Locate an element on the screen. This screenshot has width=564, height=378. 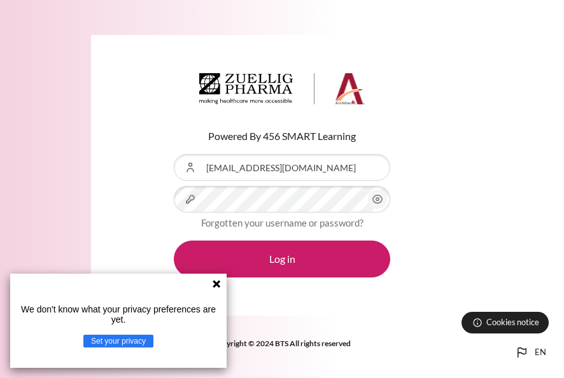
span: en is located at coordinates (541, 353).